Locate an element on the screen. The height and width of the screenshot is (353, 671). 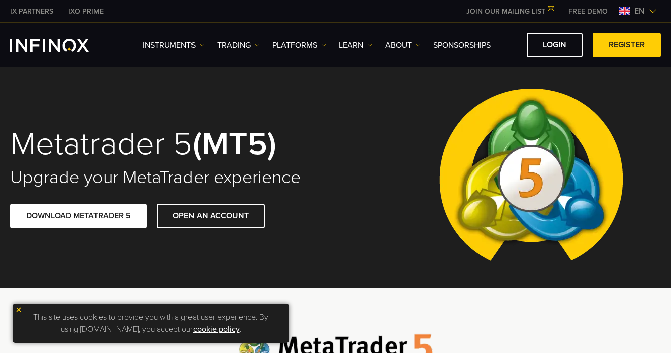
a: INFINOX Logo is located at coordinates (61, 45).